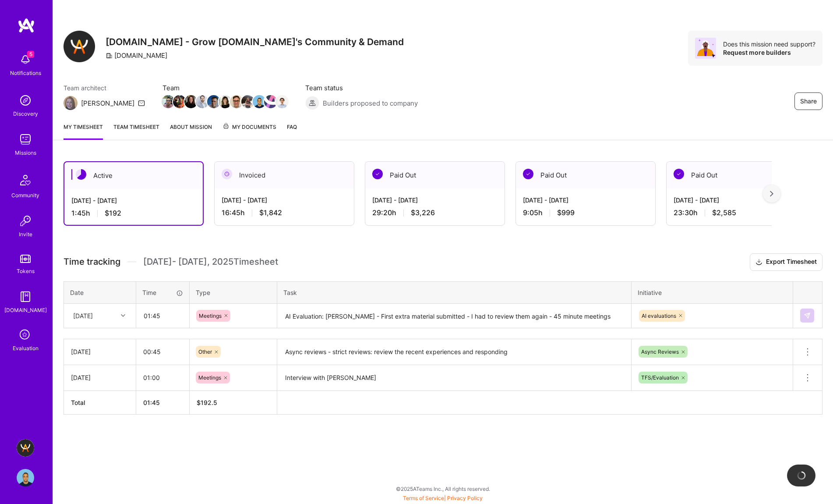  Describe the element at coordinates (83, 131) in the screenshot. I see `a: My timesheet` at that location.